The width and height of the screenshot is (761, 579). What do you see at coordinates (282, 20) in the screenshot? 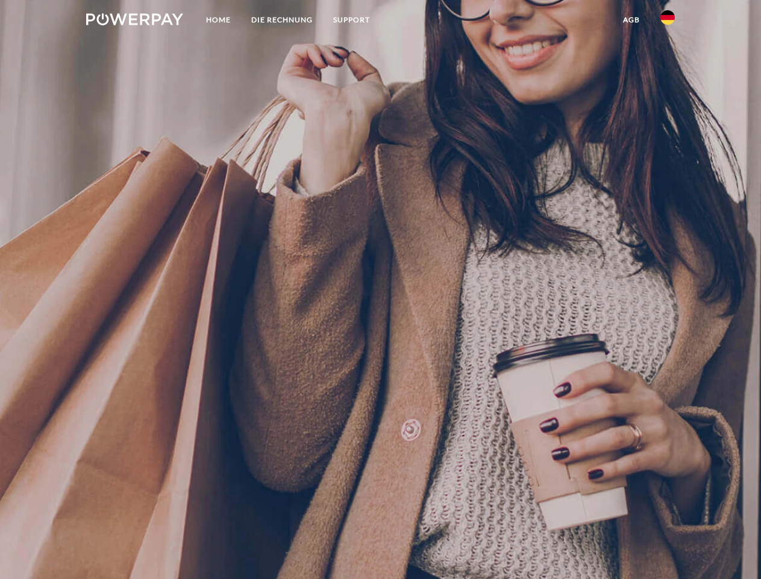
I see `a: DIE RECHNUNG` at bounding box center [282, 20].